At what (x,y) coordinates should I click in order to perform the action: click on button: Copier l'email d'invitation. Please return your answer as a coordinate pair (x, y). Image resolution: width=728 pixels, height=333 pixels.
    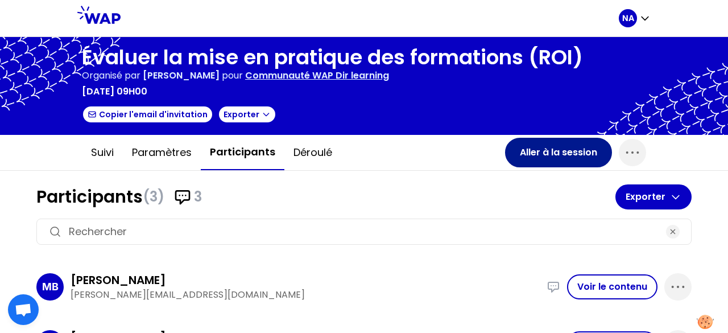
    Looking at the image, I should click on (147, 114).